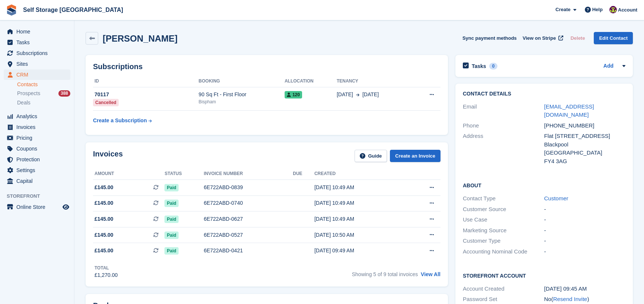  Describe the element at coordinates (544, 275) in the screenshot. I see `h2: Storefront Account` at that location.